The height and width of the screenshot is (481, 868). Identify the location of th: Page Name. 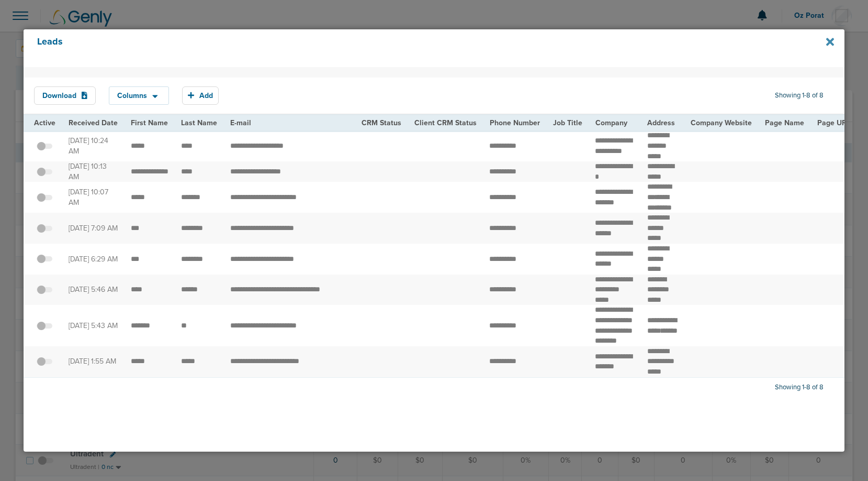
(785, 122).